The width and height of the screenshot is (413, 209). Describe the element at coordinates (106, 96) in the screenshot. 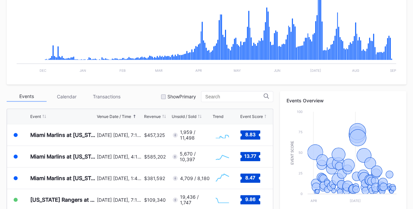

I see `div: Transactions` at that location.